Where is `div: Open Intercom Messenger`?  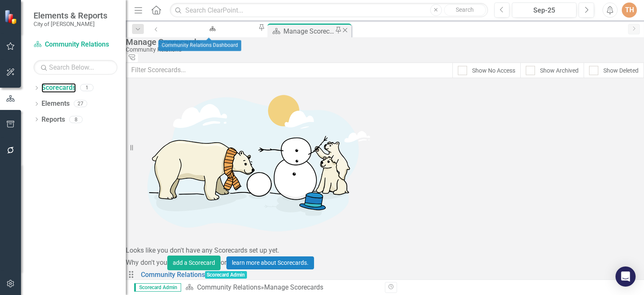
div: Open Intercom Messenger is located at coordinates (626, 276).